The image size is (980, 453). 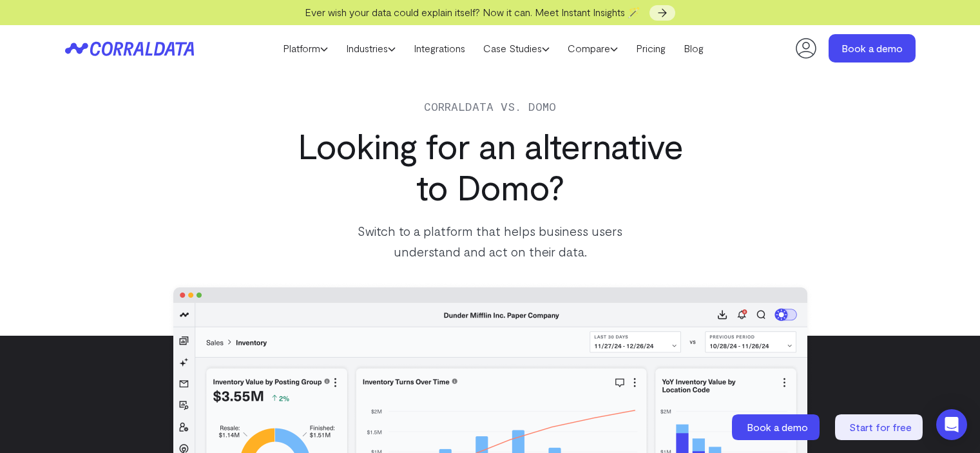 What do you see at coordinates (305, 48) in the screenshot?
I see `a: Platform` at bounding box center [305, 48].